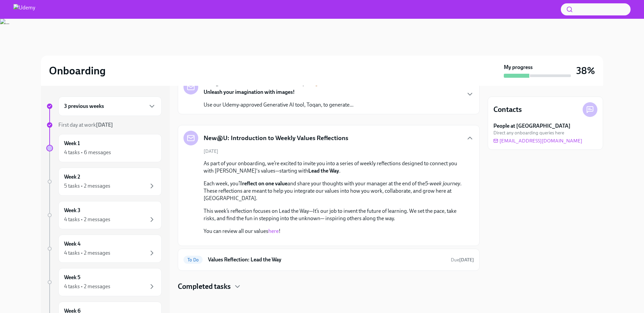  Describe the element at coordinates (72, 244) in the screenshot. I see `h6: Week 4` at that location.